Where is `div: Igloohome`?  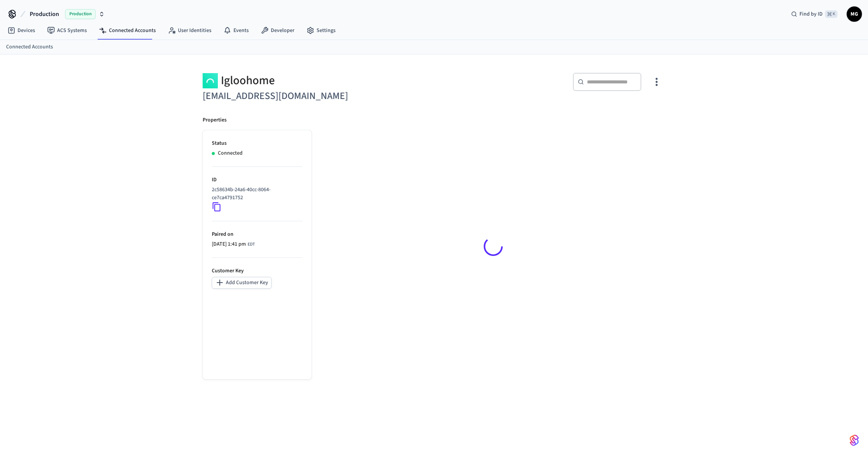
div: Igloohome is located at coordinates (316, 81).